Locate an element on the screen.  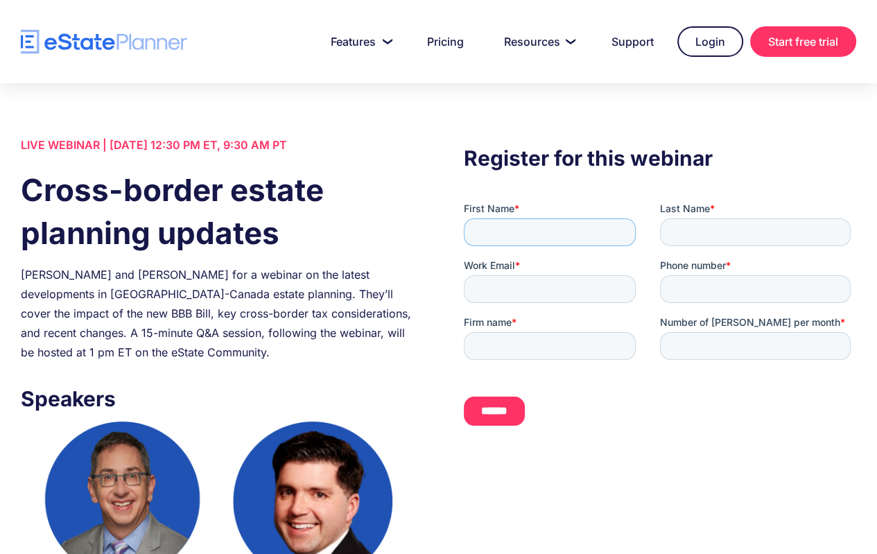
a: Login is located at coordinates (710, 42).